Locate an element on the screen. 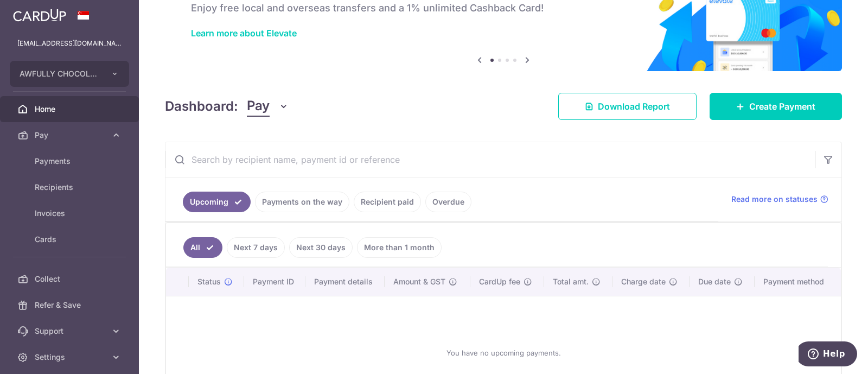 This screenshot has width=868, height=374. span: Amount & GST is located at coordinates (419, 281).